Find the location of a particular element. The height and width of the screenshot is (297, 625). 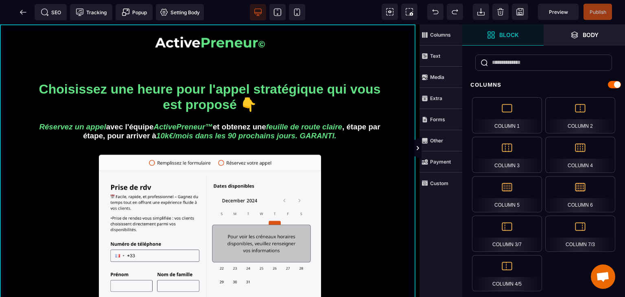

span: Forms is located at coordinates (440, 120).